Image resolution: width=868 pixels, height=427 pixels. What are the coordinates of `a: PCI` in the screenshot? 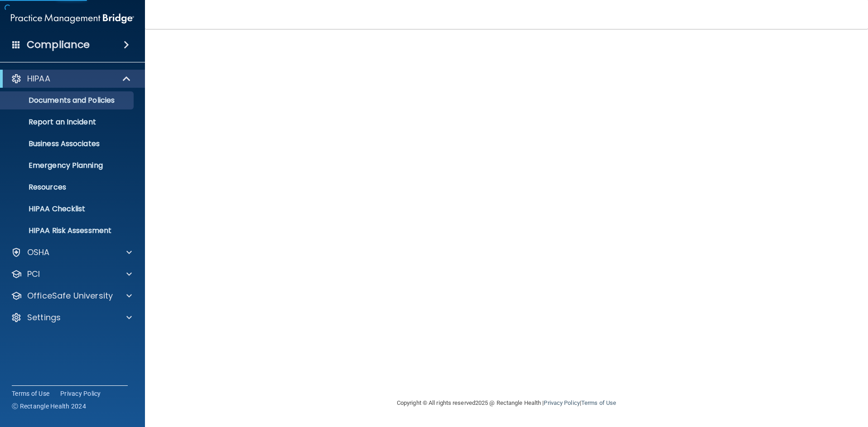 It's located at (71, 274).